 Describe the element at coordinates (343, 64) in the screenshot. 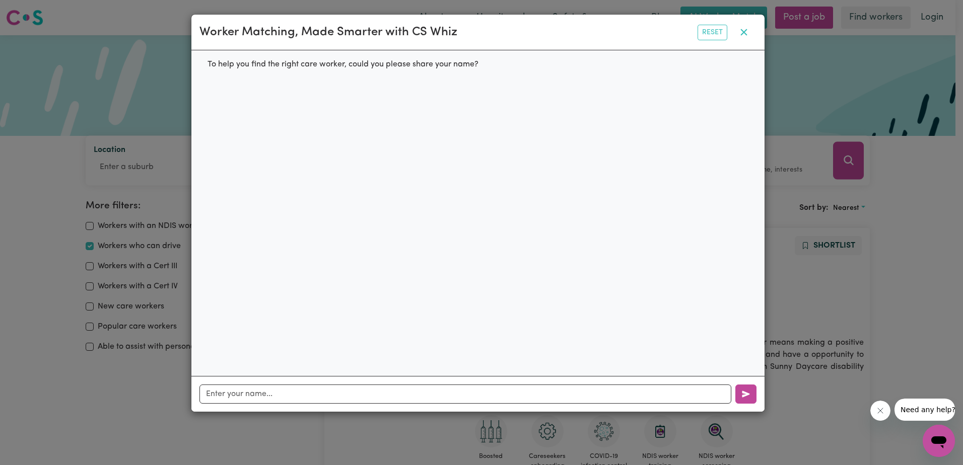

I see `div: To help you find the right care worker, could you please share your name?` at that location.